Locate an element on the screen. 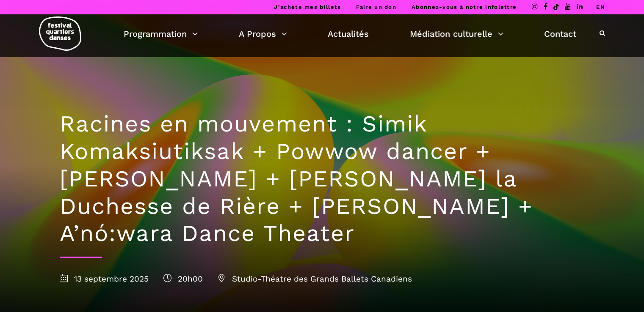  a: Faire un don is located at coordinates (376, 7).